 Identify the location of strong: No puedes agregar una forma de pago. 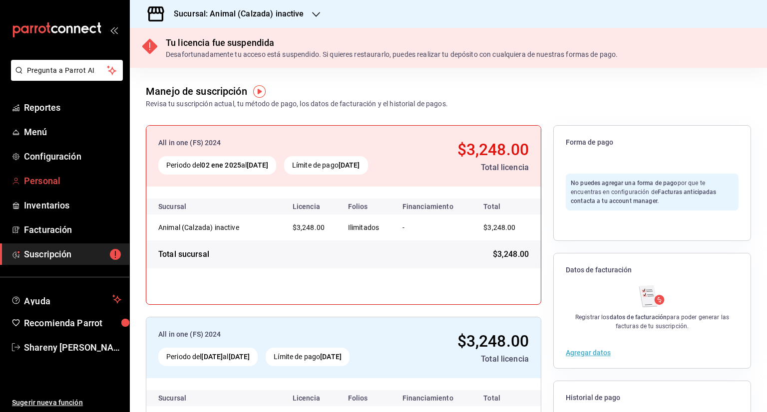
(624, 183).